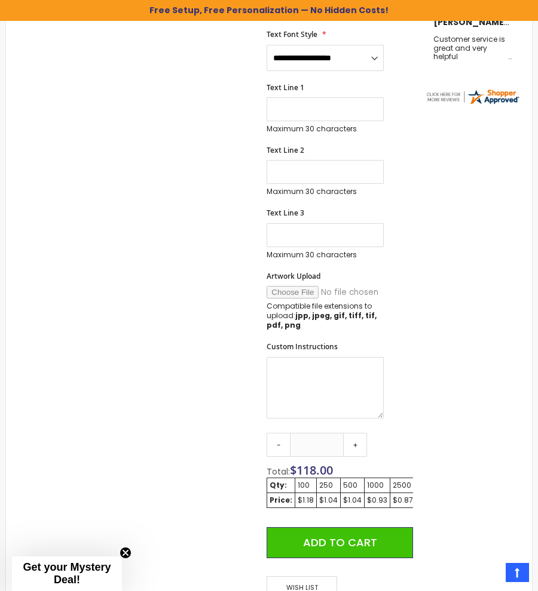 This screenshot has width=538, height=591. I want to click on div: $1.18, so click(305, 501).